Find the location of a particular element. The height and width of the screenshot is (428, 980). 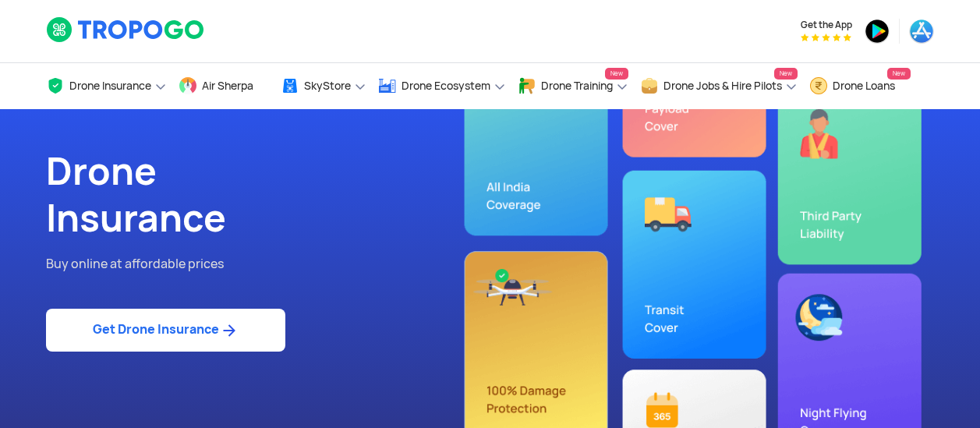

a: SkyStore is located at coordinates (324, 85).